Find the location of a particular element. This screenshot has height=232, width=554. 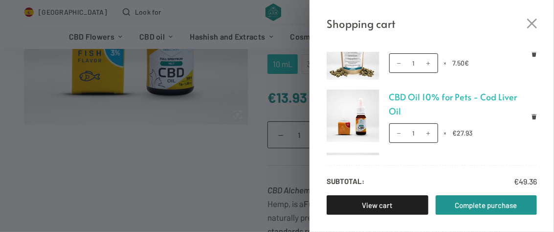

a: Remove Amnesia - Mini Buds - 5g from cart is located at coordinates (534, 53).